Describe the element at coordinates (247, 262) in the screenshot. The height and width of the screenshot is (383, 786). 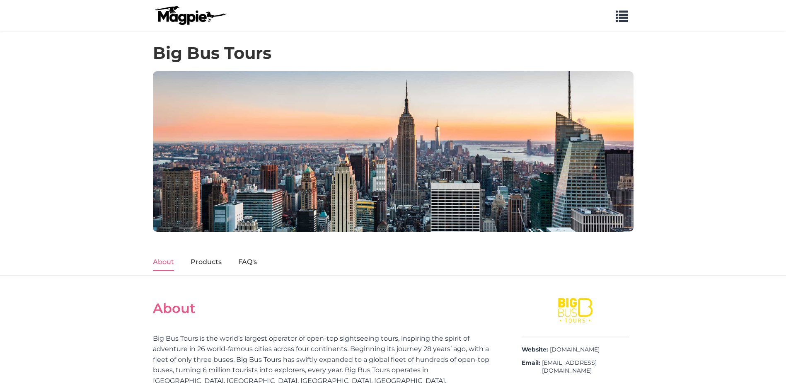
I see `a: FAQ's` at that location.